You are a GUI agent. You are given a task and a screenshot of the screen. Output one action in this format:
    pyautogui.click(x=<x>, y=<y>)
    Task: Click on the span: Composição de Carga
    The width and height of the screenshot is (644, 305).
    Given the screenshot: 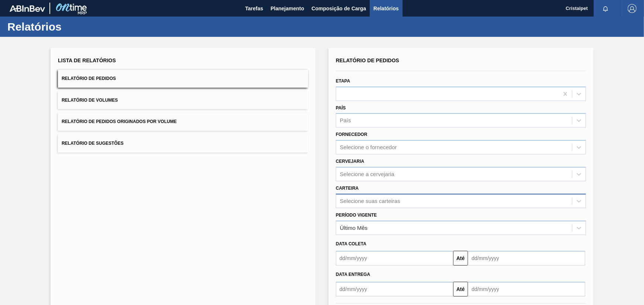 What is the action you would take?
    pyautogui.click(x=339, y=8)
    